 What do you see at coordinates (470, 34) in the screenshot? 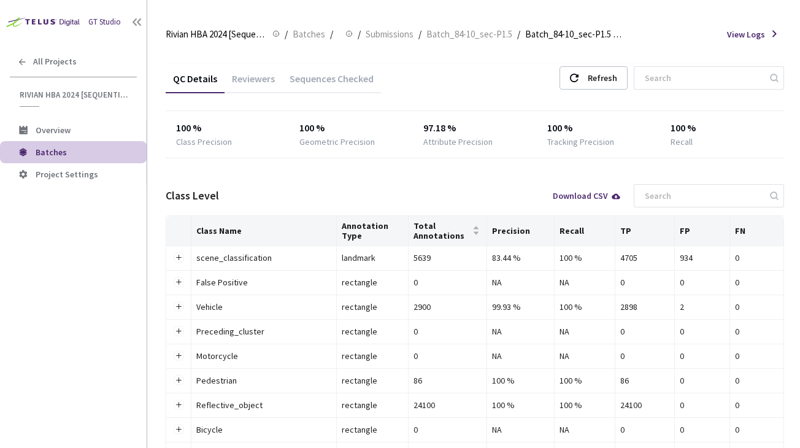
I see `a: Batch_84-10_sec-P1.5` at bounding box center [470, 34].